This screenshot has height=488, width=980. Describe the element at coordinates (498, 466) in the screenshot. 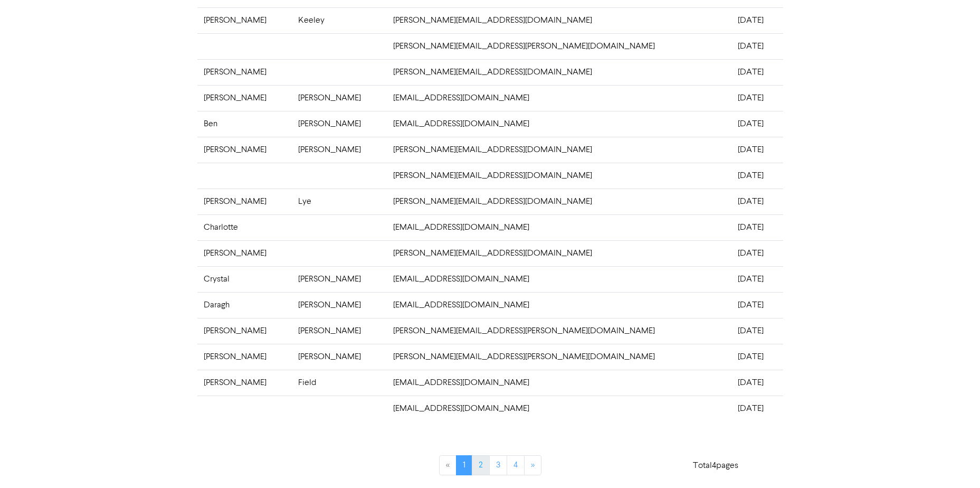

I see `a: Page 3` at that location.